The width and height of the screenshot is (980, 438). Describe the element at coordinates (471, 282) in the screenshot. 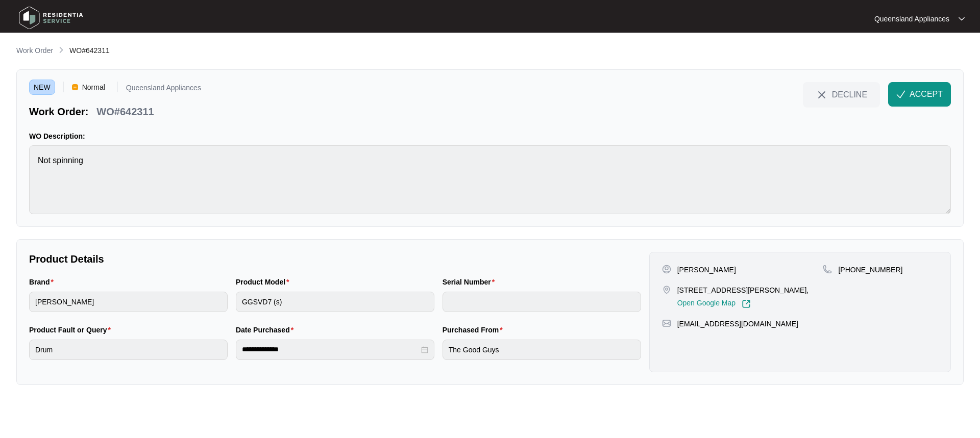

I see `label: Serial Number` at that location.